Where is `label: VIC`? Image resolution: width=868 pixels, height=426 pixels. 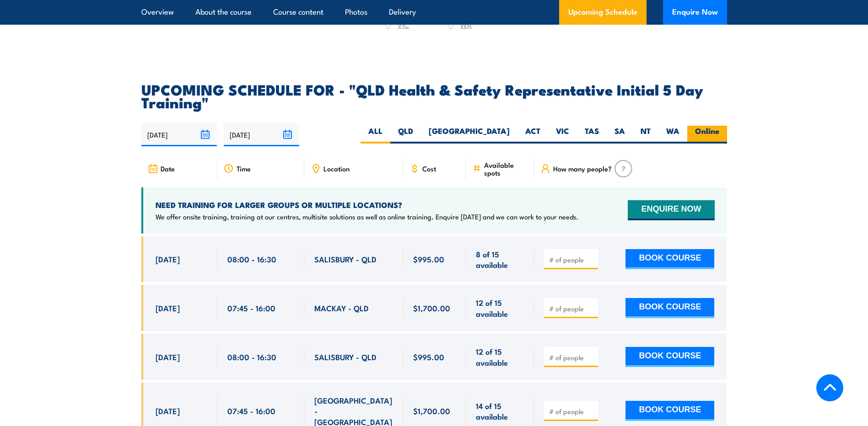 label: VIC is located at coordinates (563, 134).